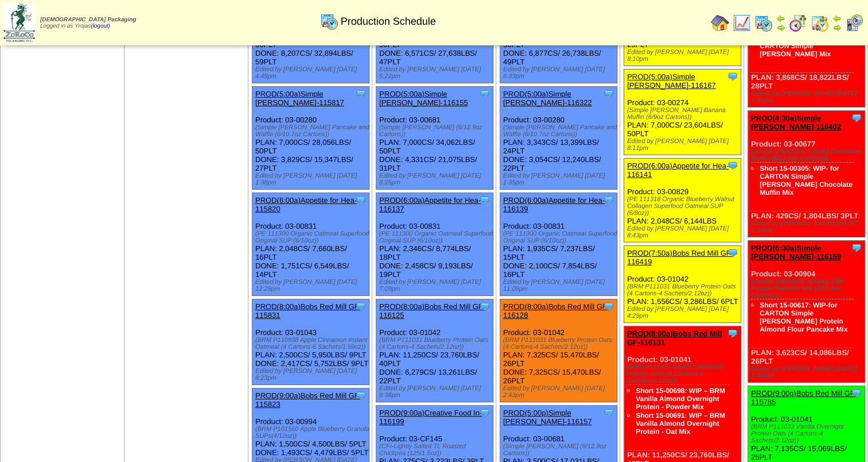 The height and width of the screenshot is (462, 868). What do you see at coordinates (311, 244) in the screenshot?
I see `div: Product: 03-00831 PLAN: 2,048CS / 7,660LBS / 16PLT DONE: 1,751CS / 6,549LBS / 14PLT` at bounding box center [311, 244].